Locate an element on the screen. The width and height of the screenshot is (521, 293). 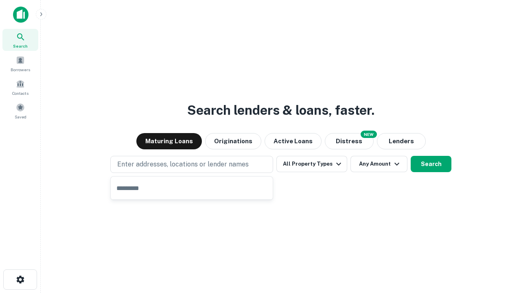
span: Contacts is located at coordinates (20, 93).